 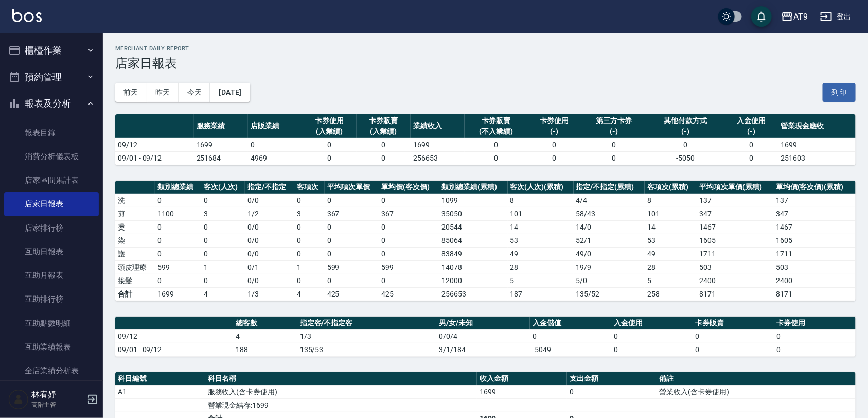 What do you see at coordinates (51, 323) in the screenshot?
I see `a: 互助點數明細` at bounding box center [51, 323].